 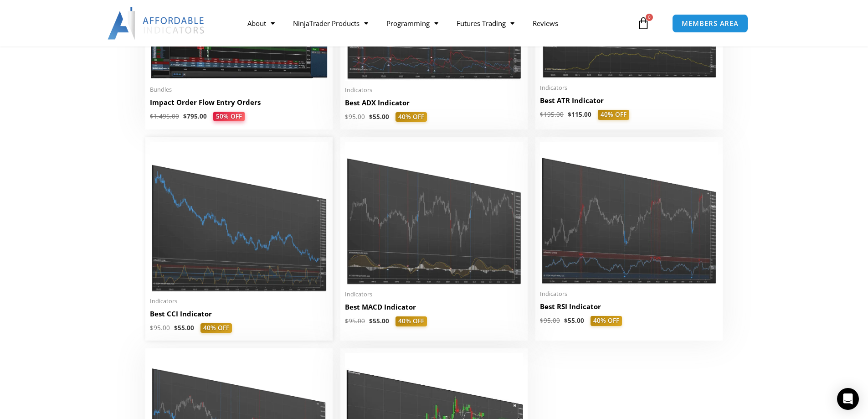 What do you see at coordinates (330, 23) in the screenshot?
I see `a: NinjaTrader Products` at bounding box center [330, 23].